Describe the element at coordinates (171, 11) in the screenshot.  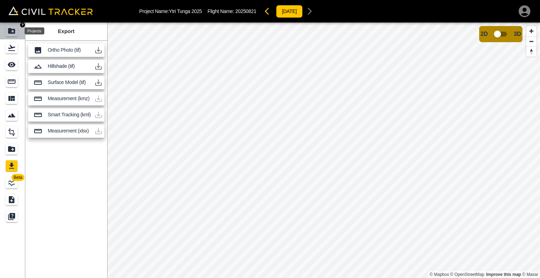
I see `p: Project Name: Ytri Tunga 2025` at that location.